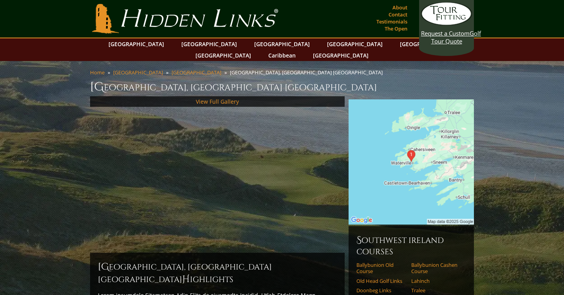 The image size is (564, 295). What do you see at coordinates (411, 246) in the screenshot?
I see `h6: Southwest Ireland Courses` at bounding box center [411, 246].